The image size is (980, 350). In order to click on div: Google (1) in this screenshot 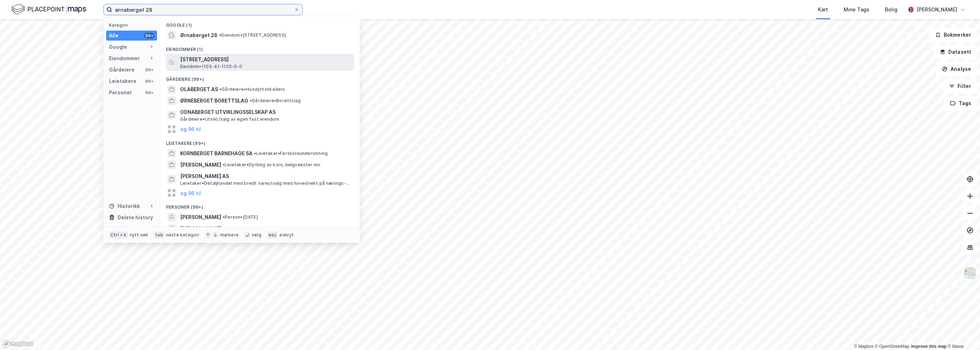, I will do `click(260, 23)`.